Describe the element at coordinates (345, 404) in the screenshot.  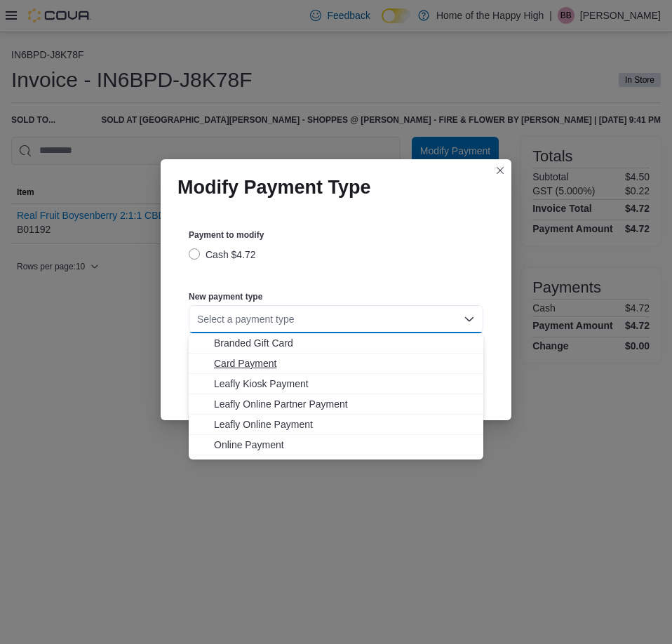
I see `span: Leafly Online Partner Payment` at that location.